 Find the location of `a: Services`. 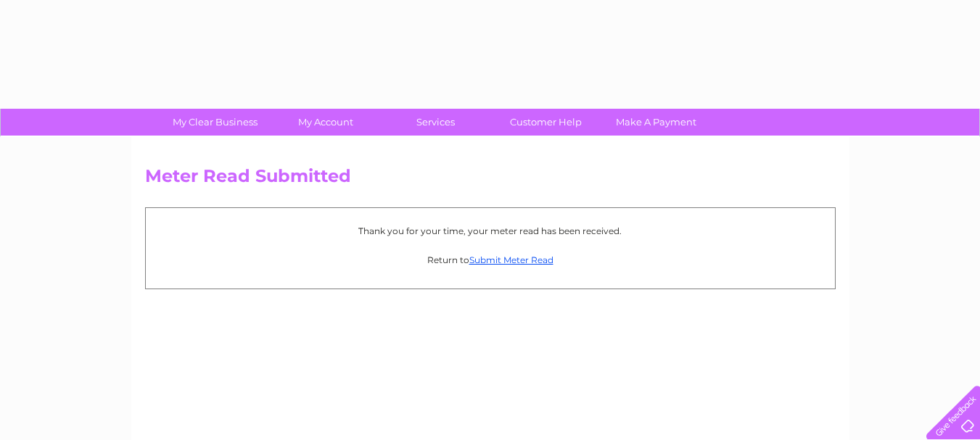

a: Services is located at coordinates (435, 122).